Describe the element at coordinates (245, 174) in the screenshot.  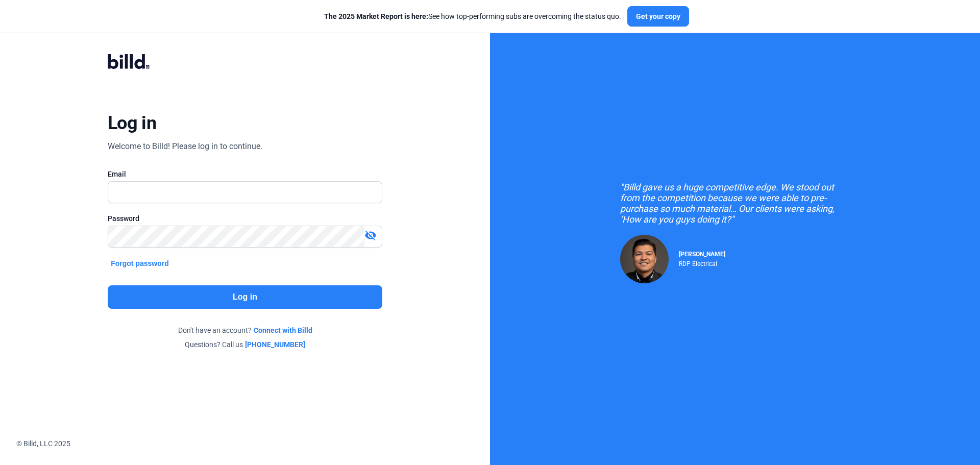
I see `div: Email` at that location.